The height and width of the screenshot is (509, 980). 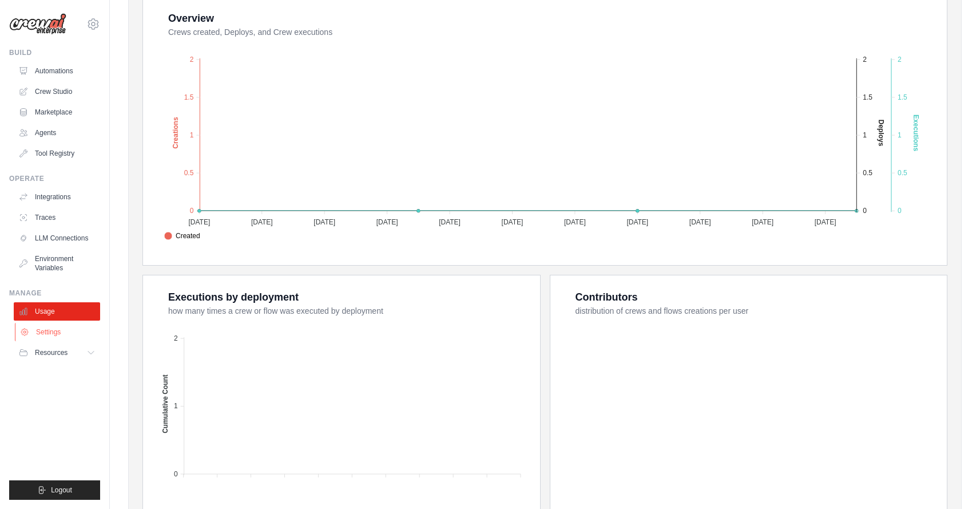 I want to click on a: LLM Connections, so click(x=56, y=238).